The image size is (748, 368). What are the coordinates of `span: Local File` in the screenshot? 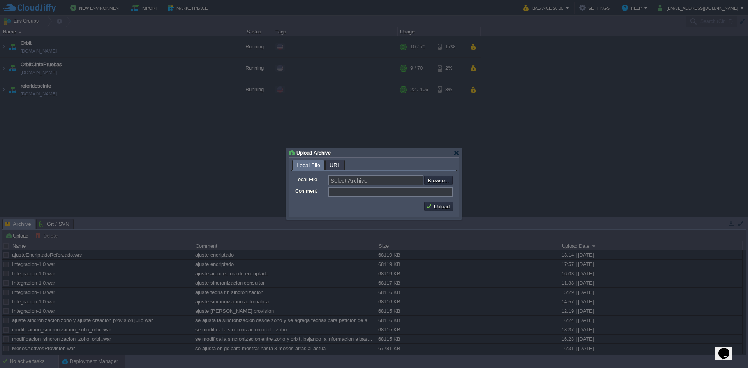 It's located at (308, 165).